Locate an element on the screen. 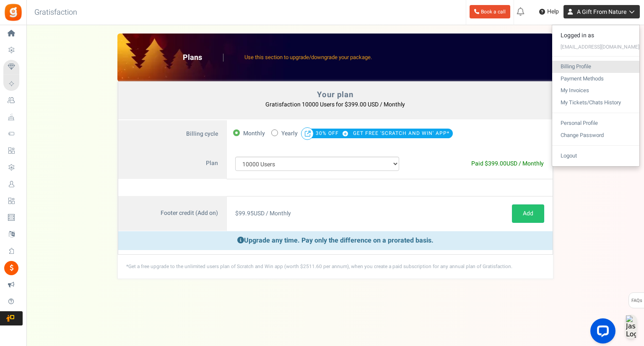  a: My Tickets/Chats History is located at coordinates (596, 103).